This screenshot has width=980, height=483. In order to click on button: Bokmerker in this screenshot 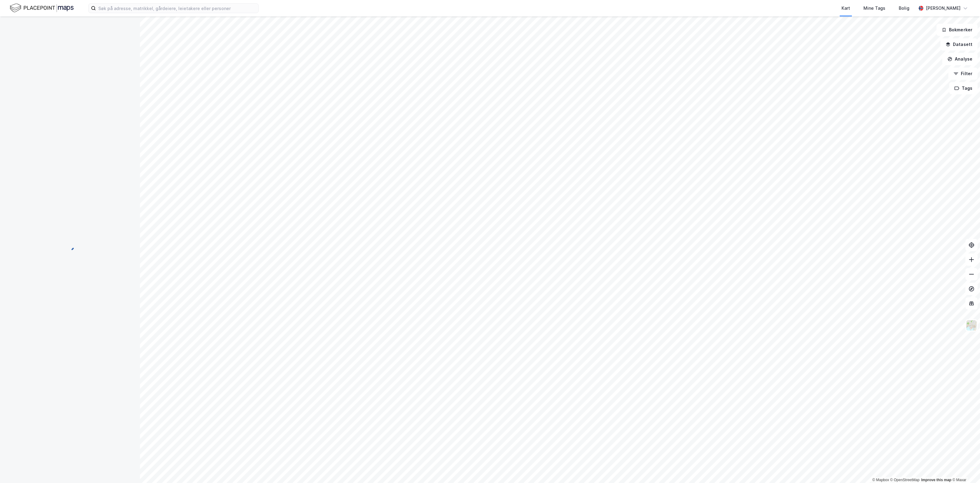, I will do `click(957, 30)`.